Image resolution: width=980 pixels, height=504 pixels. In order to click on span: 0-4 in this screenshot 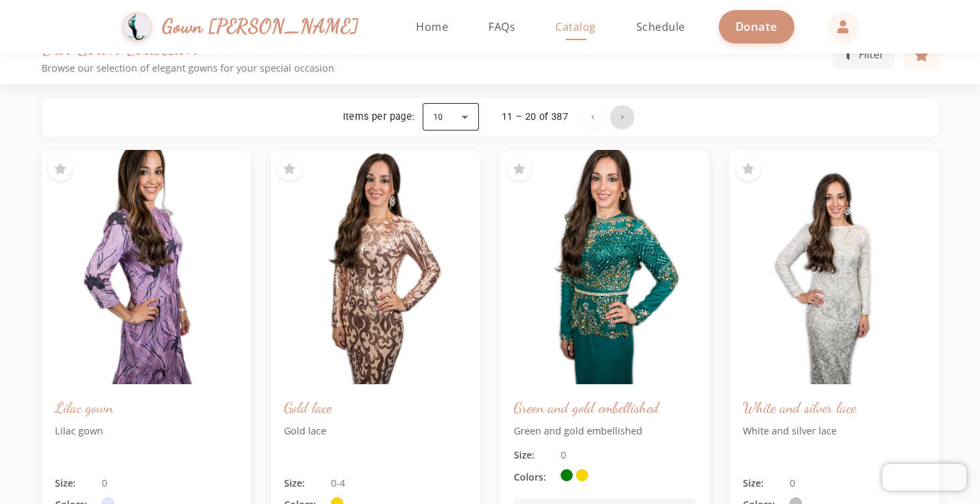, I will do `click(338, 483)`.